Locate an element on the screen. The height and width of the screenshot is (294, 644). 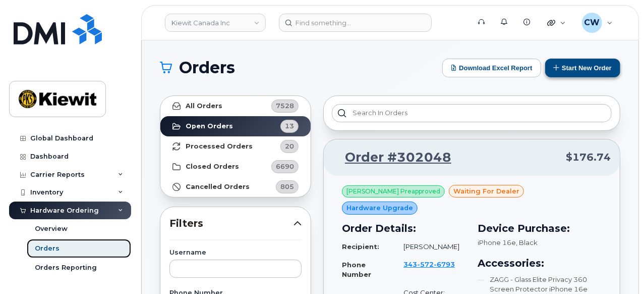
span: iPhone 16e is located at coordinates (497, 243).